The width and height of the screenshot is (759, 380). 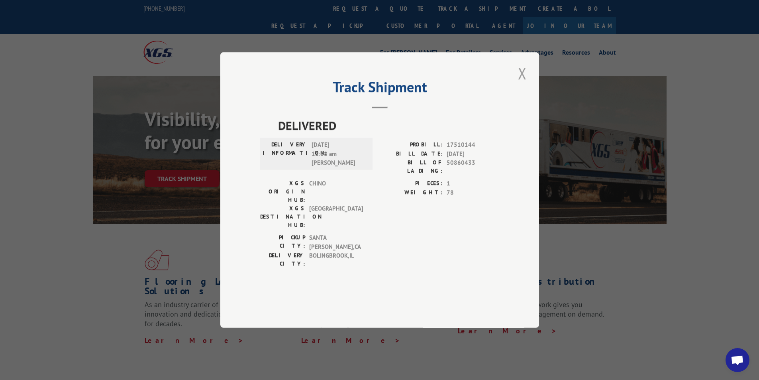 I want to click on span: BOLINGBROOK , IL, so click(x=336, y=260).